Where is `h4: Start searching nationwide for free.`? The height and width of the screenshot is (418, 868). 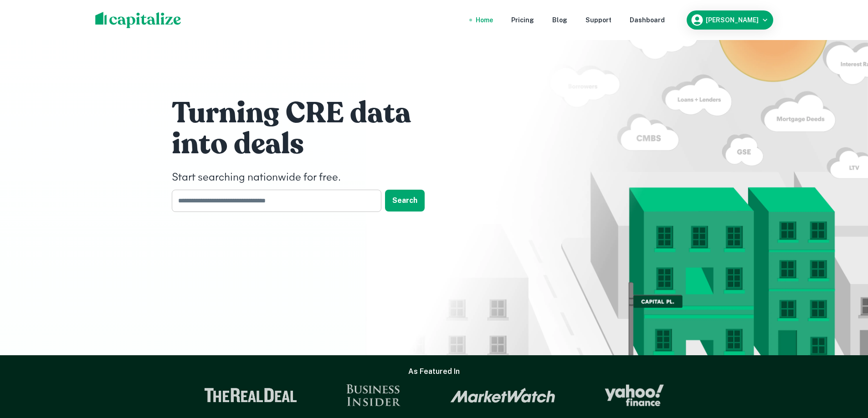
h4: Start searching nationwide for free. is located at coordinates (309, 178).